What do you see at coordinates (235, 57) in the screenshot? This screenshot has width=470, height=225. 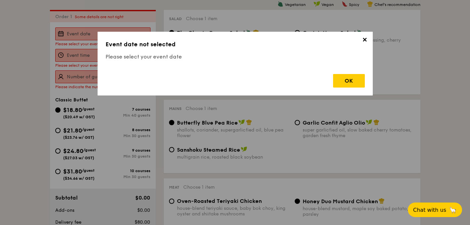 I see `h4: Please select your event date` at bounding box center [235, 57].